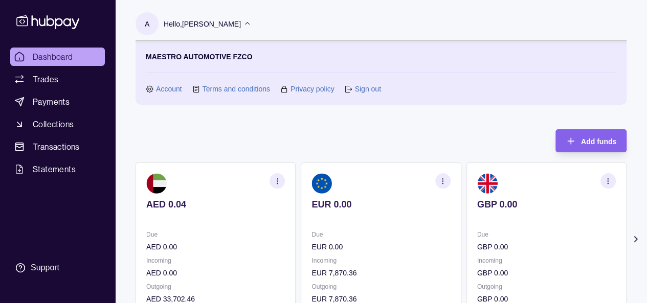 The image size is (647, 303). I want to click on a: Payments, so click(57, 102).